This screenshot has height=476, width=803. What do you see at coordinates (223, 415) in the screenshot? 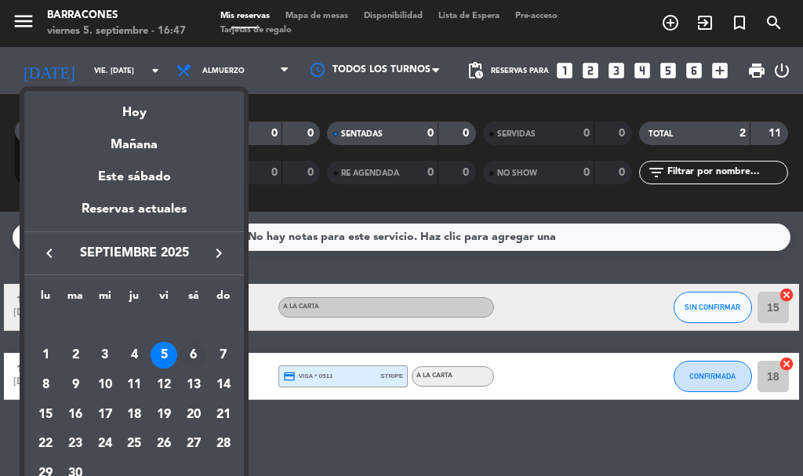
I see `td: 21 de septiembre de 2025` at bounding box center [223, 415].